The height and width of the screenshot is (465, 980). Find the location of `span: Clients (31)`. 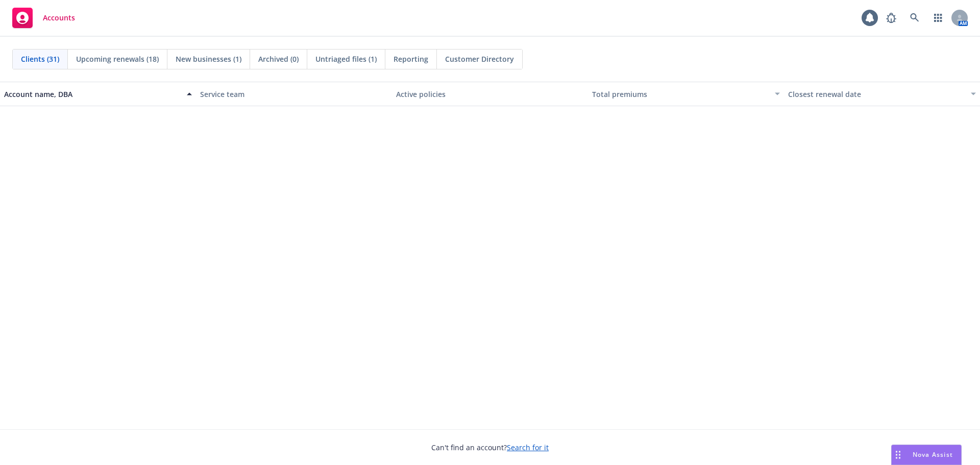

span: Clients (31) is located at coordinates (40, 58).